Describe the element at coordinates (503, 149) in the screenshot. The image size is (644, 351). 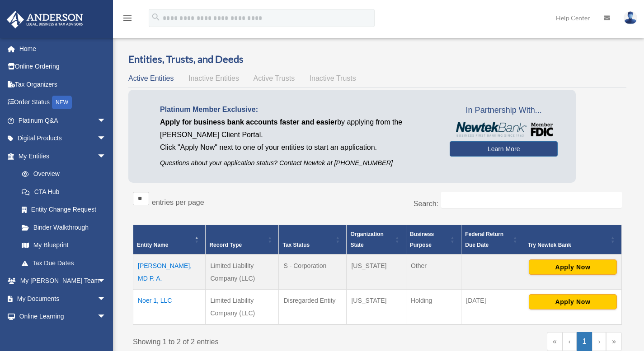
I see `a: Learn More` at that location.